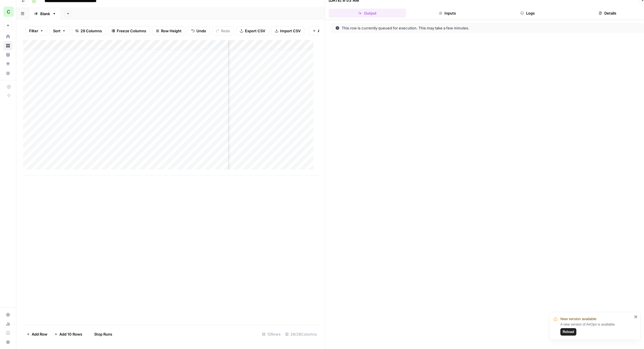 This screenshot has width=644, height=349. I want to click on a: Blank, so click(45, 14).